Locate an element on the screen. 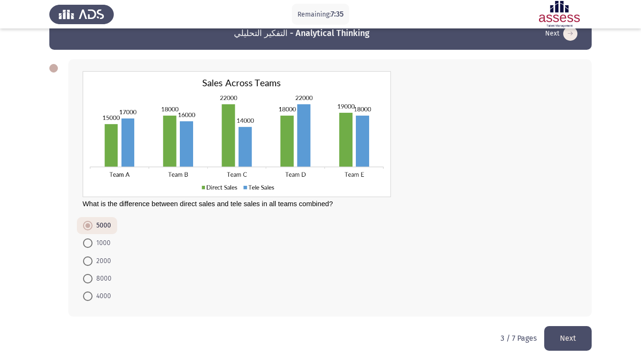  span: 8000 is located at coordinates (102, 279).